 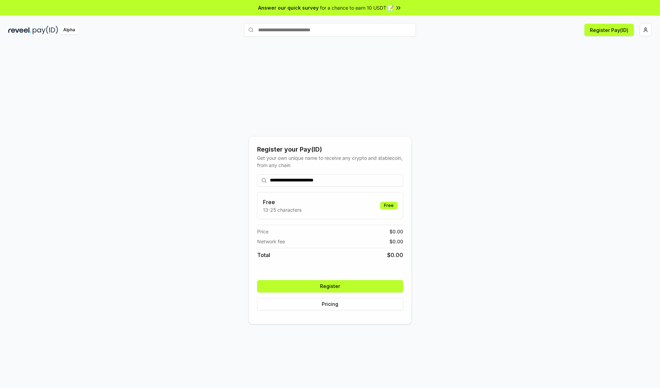 I want to click on button: Pricing, so click(x=330, y=304).